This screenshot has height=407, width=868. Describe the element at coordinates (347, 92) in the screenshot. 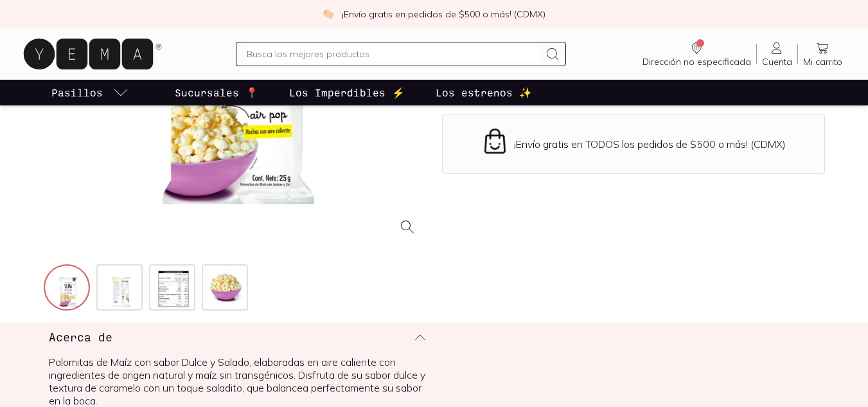

I see `p: Los Imperdibles ⚡️` at that location.